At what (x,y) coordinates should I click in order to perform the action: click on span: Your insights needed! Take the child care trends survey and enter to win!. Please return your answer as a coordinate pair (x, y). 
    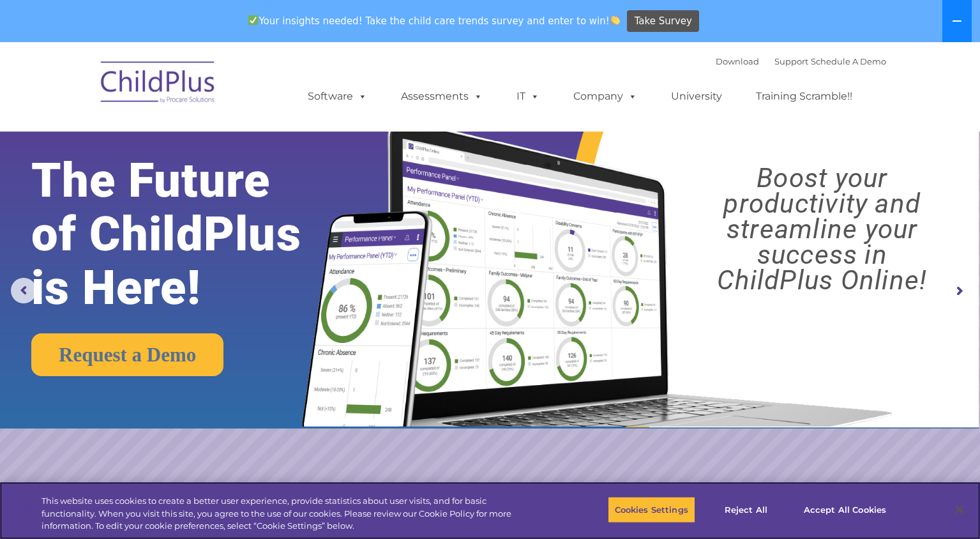
    Looking at the image, I should click on (434, 20).